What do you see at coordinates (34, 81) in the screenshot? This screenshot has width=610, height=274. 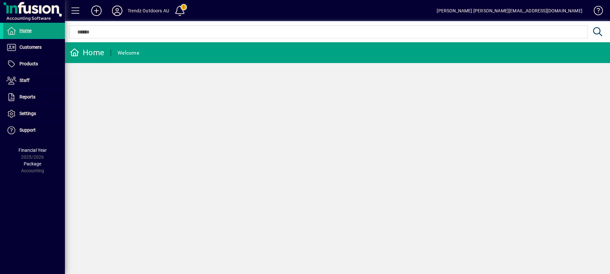 I see `a: Staff` at bounding box center [34, 81].